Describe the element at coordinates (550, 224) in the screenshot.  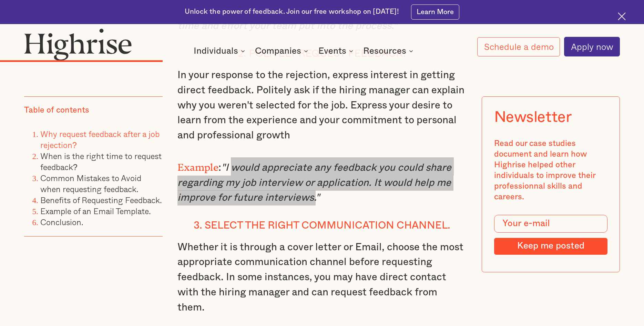
I see `input: Your e-mail` at that location.